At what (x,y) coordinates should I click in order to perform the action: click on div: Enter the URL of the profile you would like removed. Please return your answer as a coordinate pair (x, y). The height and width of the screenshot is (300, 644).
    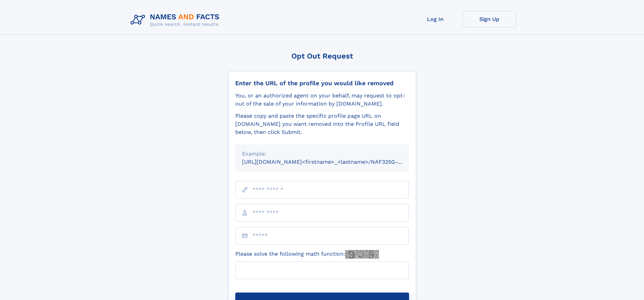
    Looking at the image, I should click on (322, 83).